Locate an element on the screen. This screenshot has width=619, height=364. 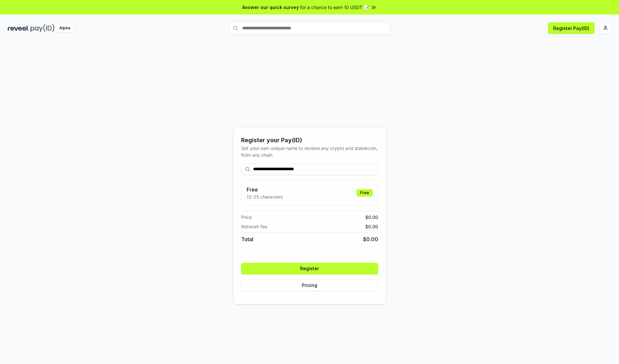
span: Price is located at coordinates (246, 217).